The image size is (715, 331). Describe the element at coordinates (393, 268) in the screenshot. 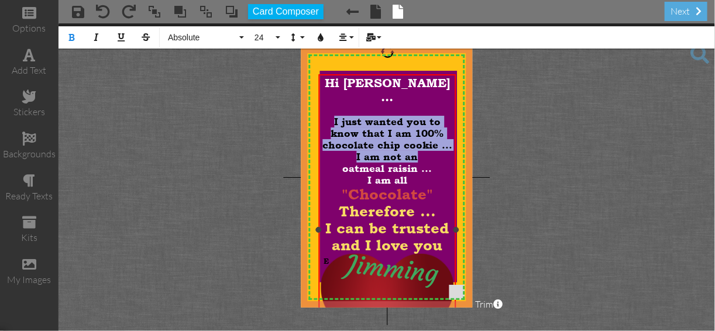

I see `span: Jimming` at that location.